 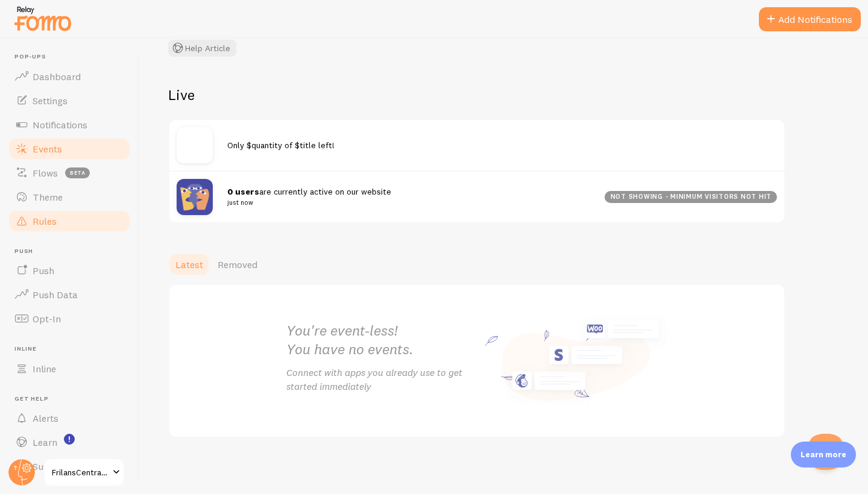 I want to click on span: Dashboard, so click(x=56, y=77).